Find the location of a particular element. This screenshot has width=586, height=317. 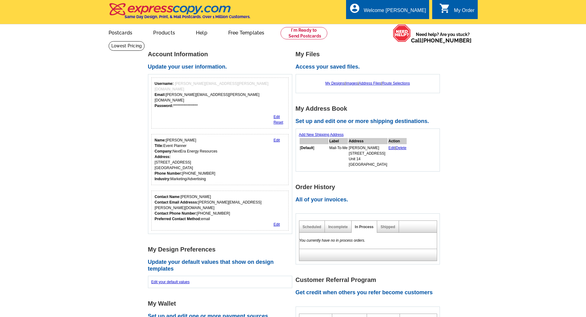

a: Reset is located at coordinates (278, 122).